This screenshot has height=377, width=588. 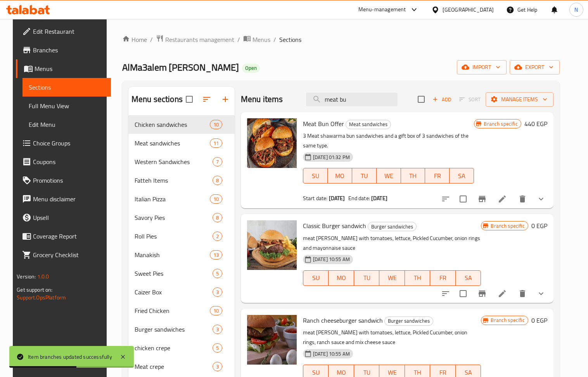 I want to click on span: Upsell, so click(x=68, y=217).